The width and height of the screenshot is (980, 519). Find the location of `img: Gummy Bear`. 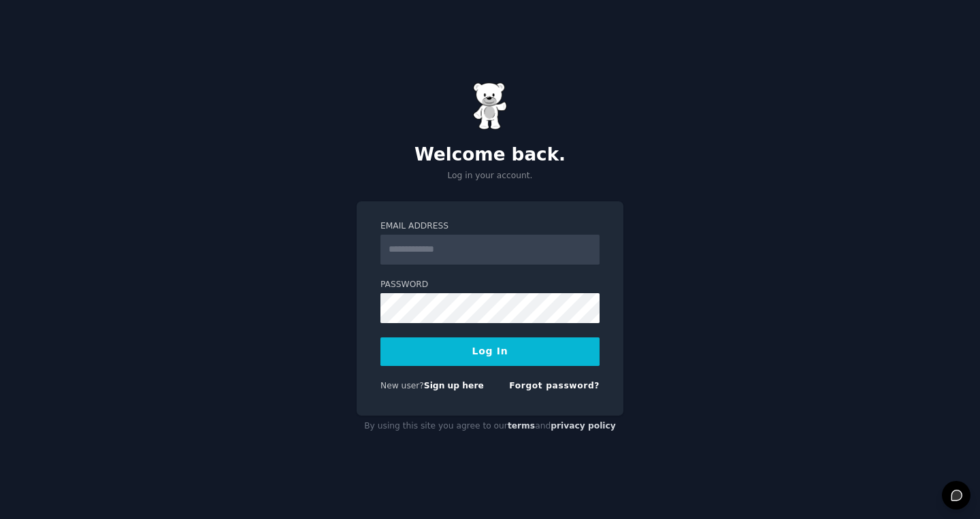

img: Gummy Bear is located at coordinates (490, 106).